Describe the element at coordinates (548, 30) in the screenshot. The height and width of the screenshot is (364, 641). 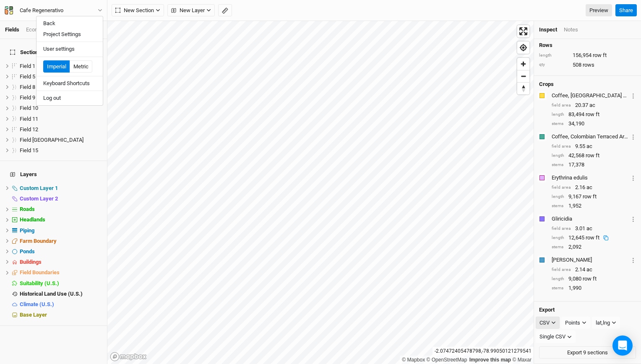
I see `div: Inspect` at that location.